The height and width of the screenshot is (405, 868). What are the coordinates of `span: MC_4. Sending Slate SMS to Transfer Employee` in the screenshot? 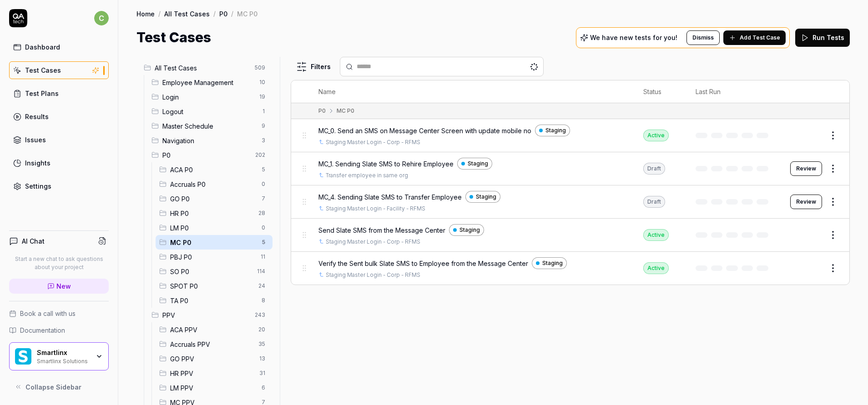 It's located at (390, 197).